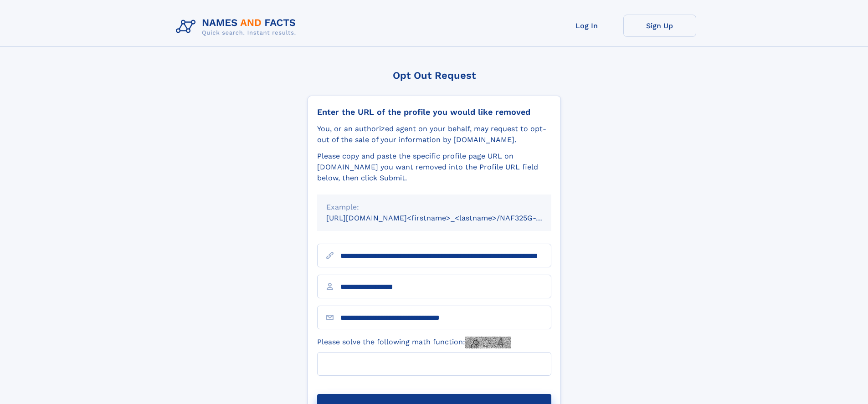  I want to click on div: You, or an authorized agent on your behalf, may request to opt-out of the sale of your informatio..., so click(434, 134).